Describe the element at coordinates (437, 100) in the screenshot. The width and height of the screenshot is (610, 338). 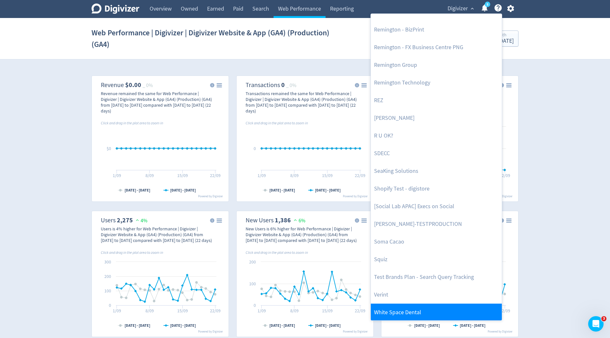
I see `a: REZ` at that location.